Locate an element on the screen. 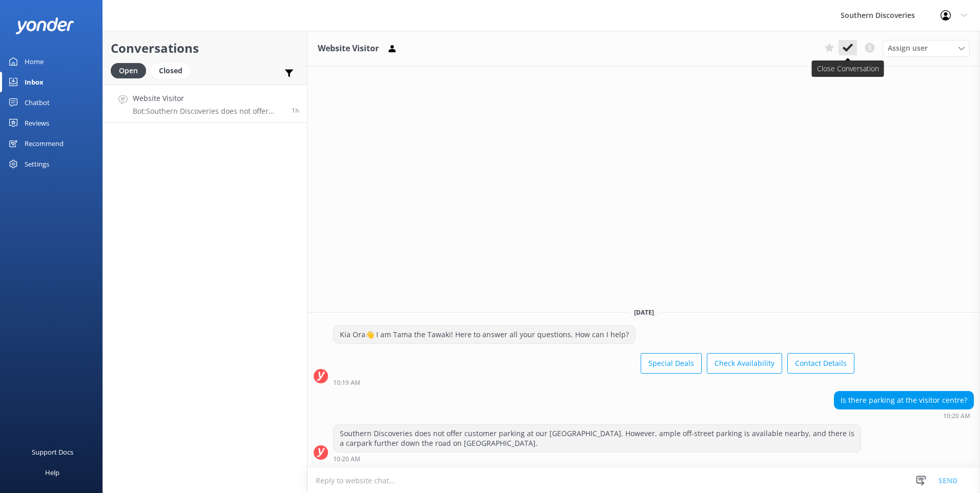  a: Open is located at coordinates (131, 71).